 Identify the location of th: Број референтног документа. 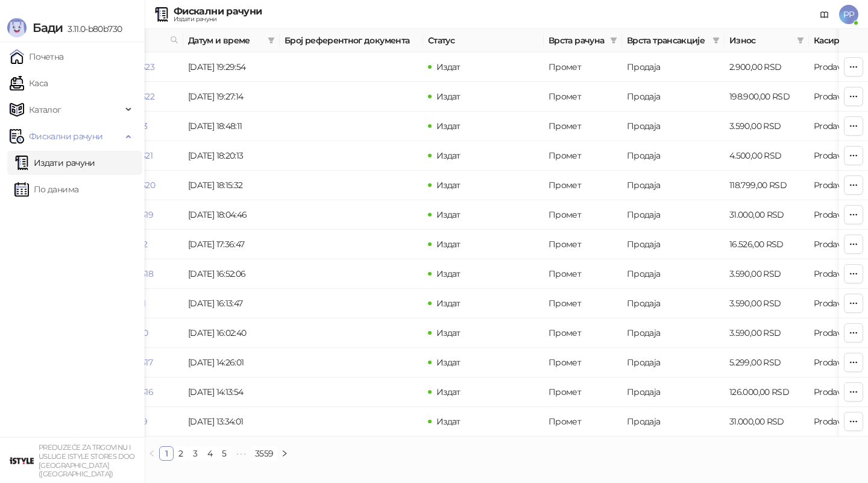
(352, 41).